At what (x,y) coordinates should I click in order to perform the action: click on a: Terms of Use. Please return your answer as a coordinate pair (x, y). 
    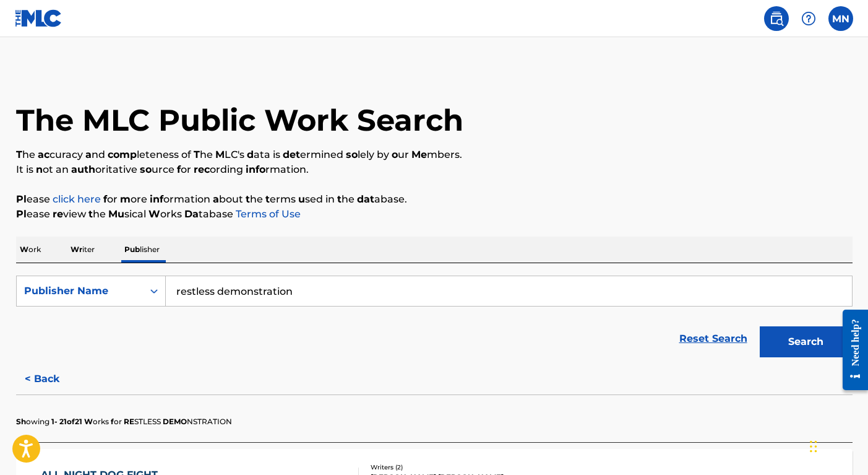
    Looking at the image, I should click on (267, 214).